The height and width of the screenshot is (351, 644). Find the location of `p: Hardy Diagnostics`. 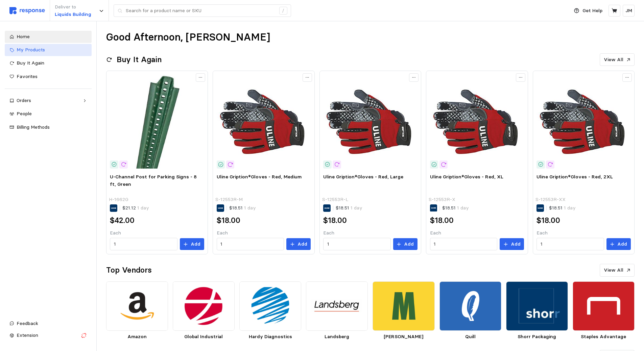

p: Hardy Diagnostics is located at coordinates (270, 337).